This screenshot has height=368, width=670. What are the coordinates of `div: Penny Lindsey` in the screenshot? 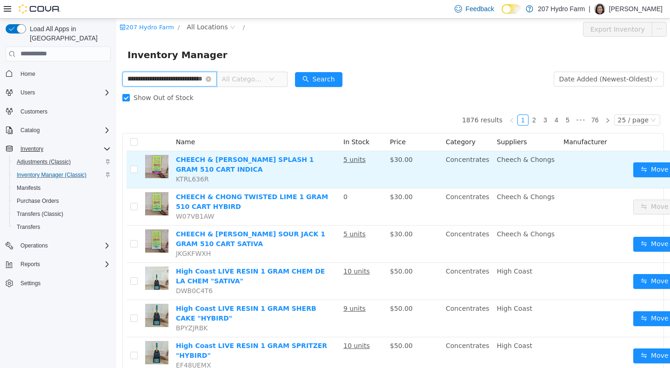 It's located at (600, 9).